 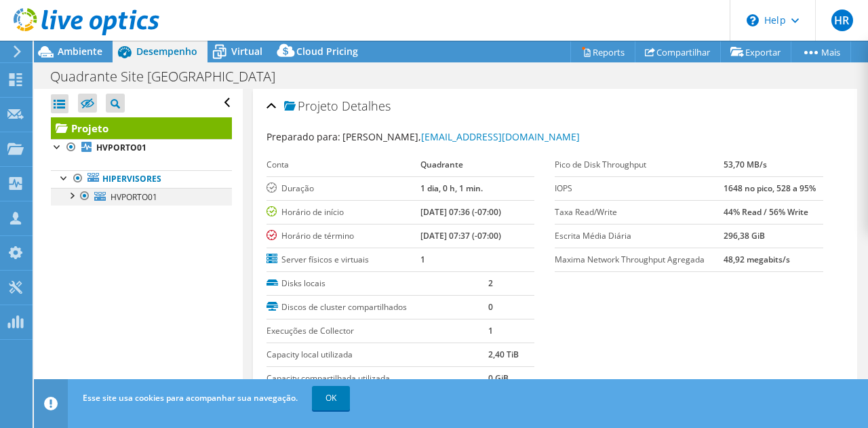 What do you see at coordinates (80, 51) in the screenshot?
I see `span: Ambiente` at bounding box center [80, 51].